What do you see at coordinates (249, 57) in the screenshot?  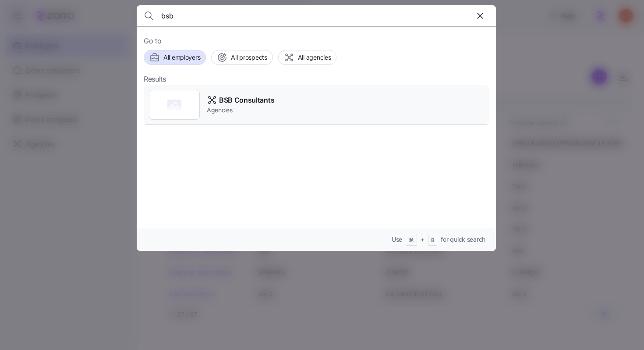 I see `span: All prospects` at bounding box center [249, 57].